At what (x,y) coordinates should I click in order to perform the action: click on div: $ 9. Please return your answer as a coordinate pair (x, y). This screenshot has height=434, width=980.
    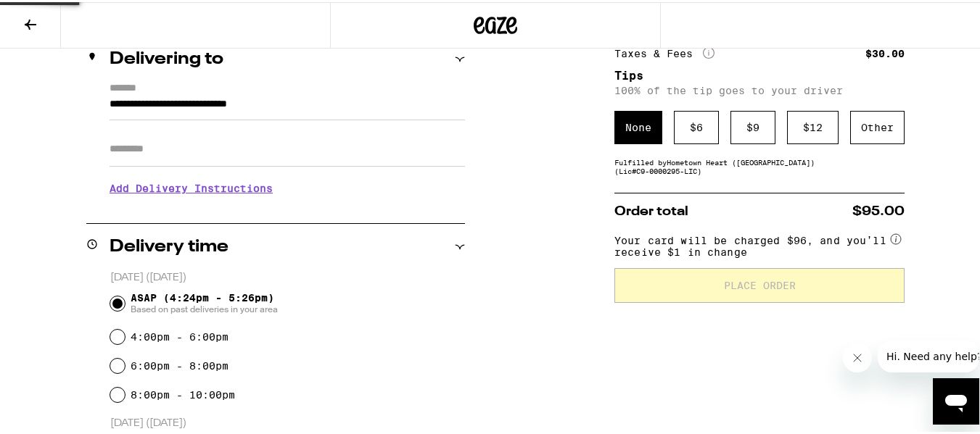
    Looking at the image, I should click on (753, 125).